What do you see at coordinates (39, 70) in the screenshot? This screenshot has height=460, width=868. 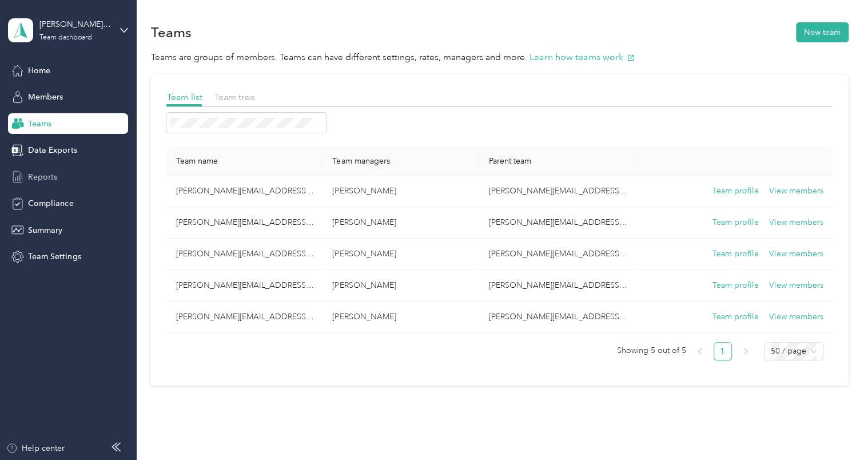 I see `span: Home` at bounding box center [39, 70].